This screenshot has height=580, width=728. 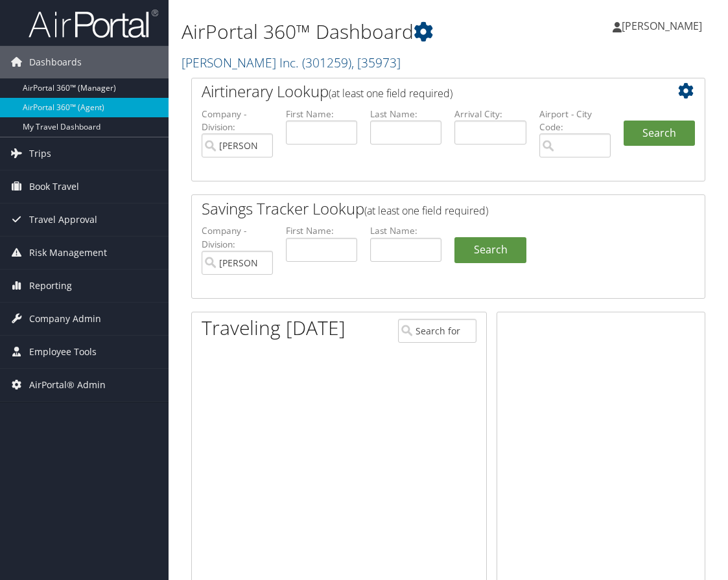 I want to click on span: ( 301259 ), so click(x=327, y=62).